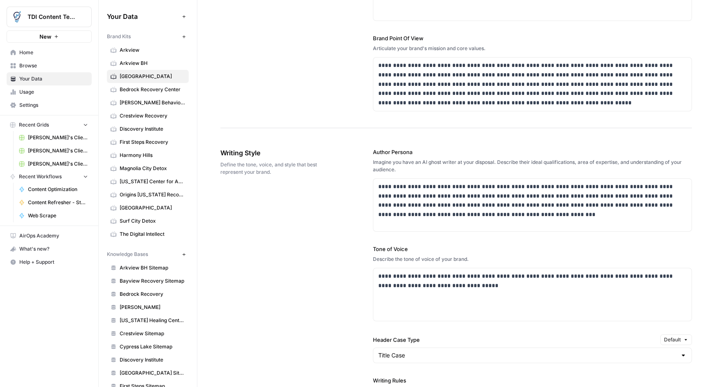 The height and width of the screenshot is (387, 715). I want to click on span: Browse, so click(53, 66).